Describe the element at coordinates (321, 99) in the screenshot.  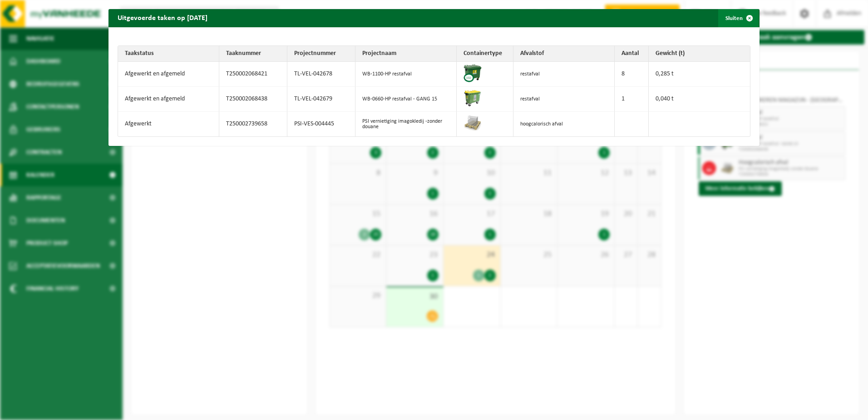
I see `td: TL-VEL-042679` at that location.